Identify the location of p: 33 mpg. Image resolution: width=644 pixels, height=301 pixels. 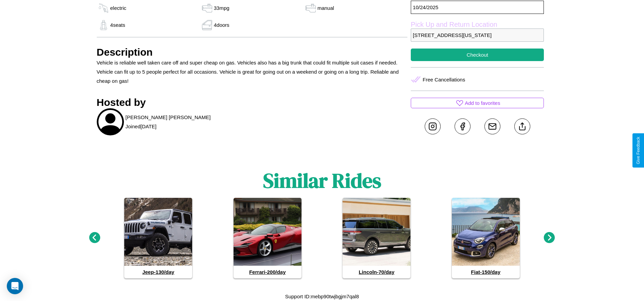
(221, 7).